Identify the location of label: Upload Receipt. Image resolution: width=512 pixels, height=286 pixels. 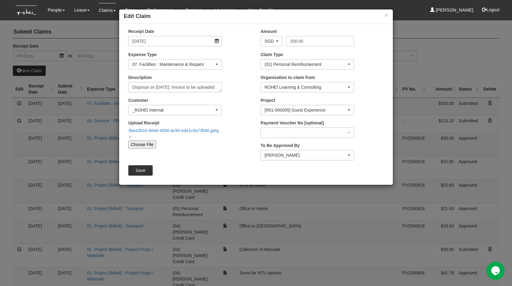
(144, 123).